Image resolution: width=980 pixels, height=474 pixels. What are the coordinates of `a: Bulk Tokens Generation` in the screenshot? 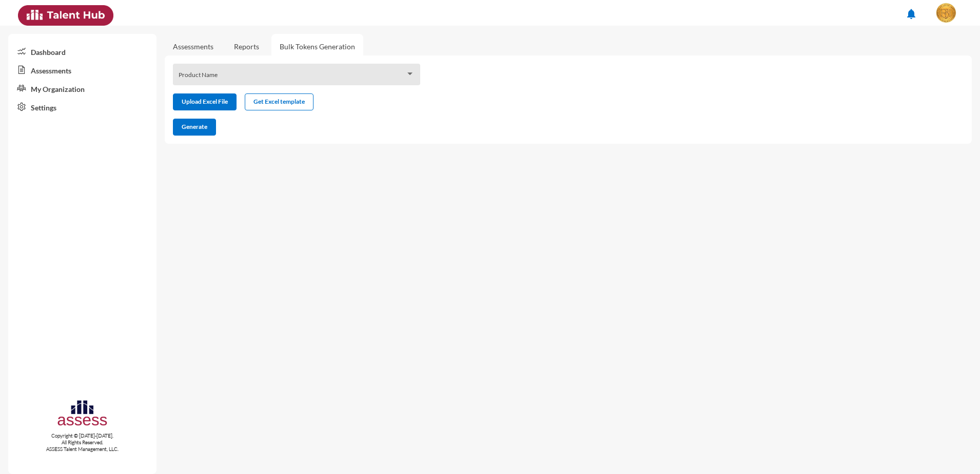 It's located at (317, 46).